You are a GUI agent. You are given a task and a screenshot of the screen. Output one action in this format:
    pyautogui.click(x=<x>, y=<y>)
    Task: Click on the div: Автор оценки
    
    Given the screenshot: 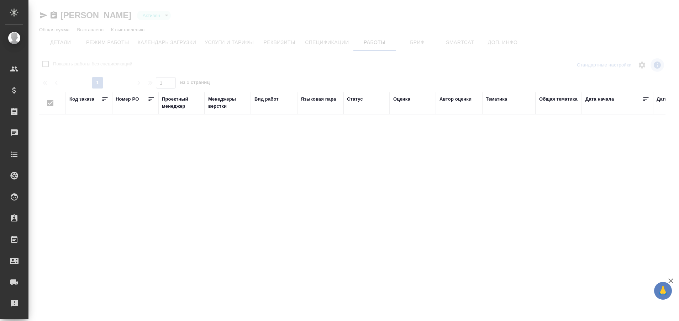 What is the action you would take?
    pyautogui.click(x=455, y=99)
    